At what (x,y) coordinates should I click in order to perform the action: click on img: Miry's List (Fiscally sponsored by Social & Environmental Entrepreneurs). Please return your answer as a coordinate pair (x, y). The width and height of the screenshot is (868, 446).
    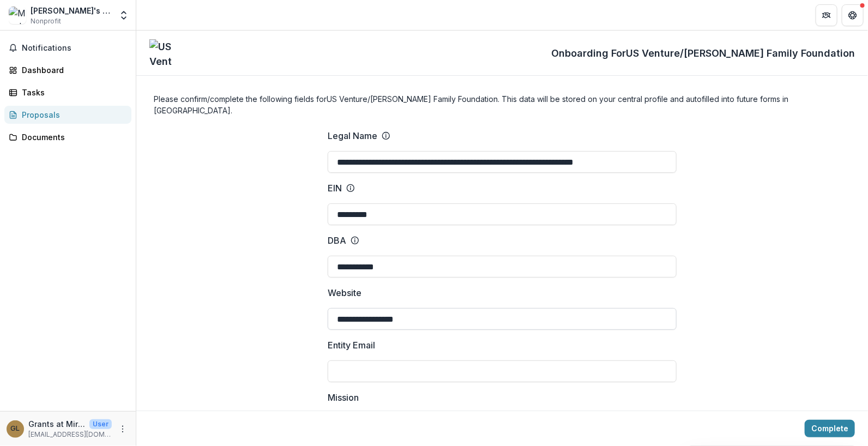
    Looking at the image, I should click on (17, 15).